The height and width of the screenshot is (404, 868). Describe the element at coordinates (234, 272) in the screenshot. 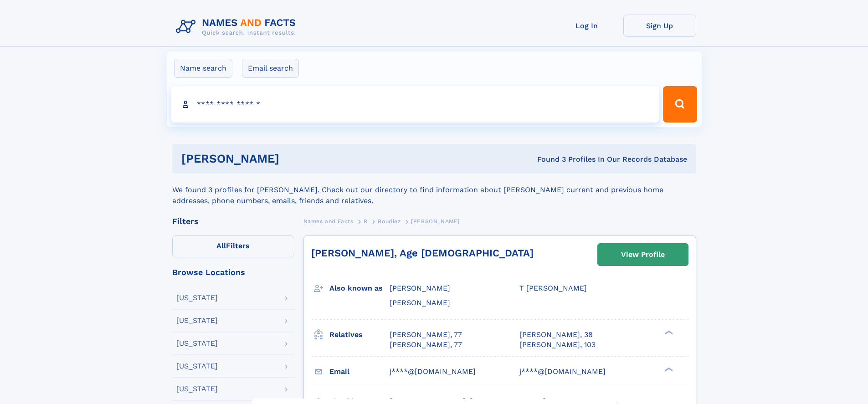

I see `div: Browse Locations` at that location.